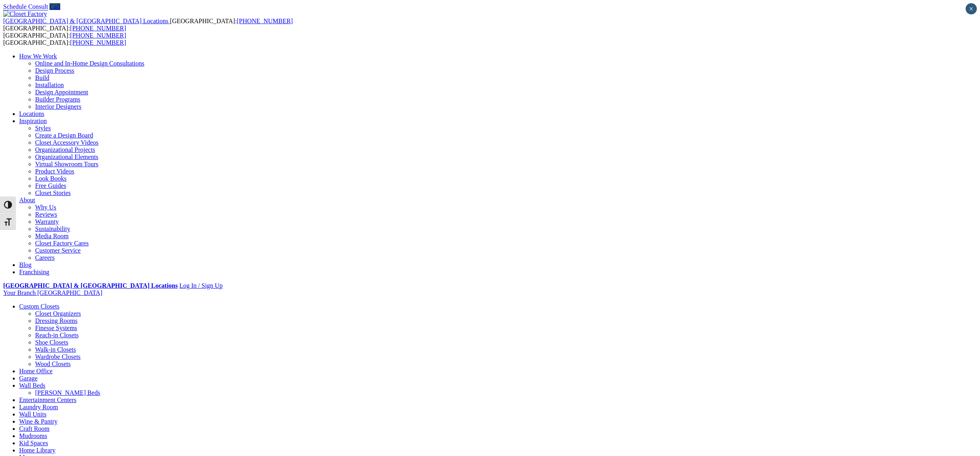 This screenshot has height=456, width=980. What do you see at coordinates (56, 335) in the screenshot?
I see `a: Reach-in Closets` at bounding box center [56, 335].